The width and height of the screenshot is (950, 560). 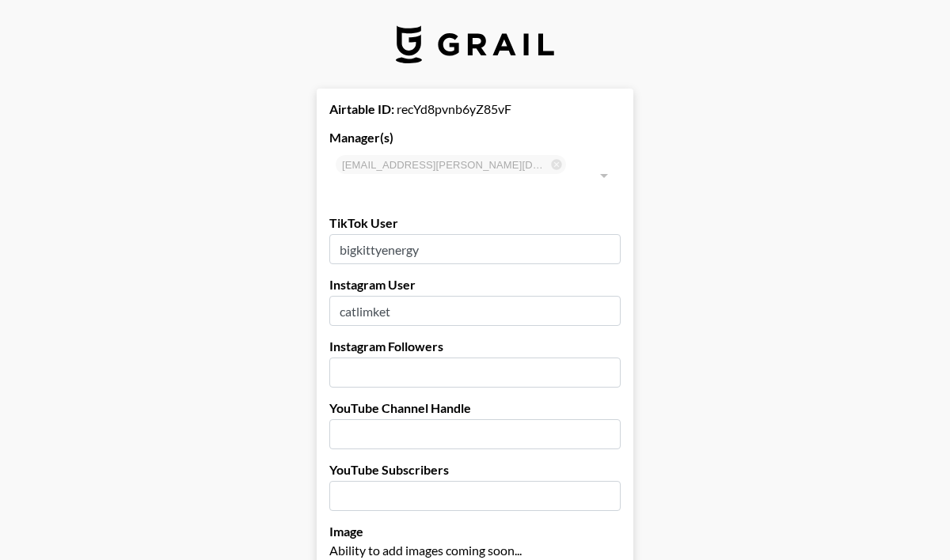 What do you see at coordinates (362, 108) in the screenshot?
I see `strong: Airtable ID:` at bounding box center [362, 108].